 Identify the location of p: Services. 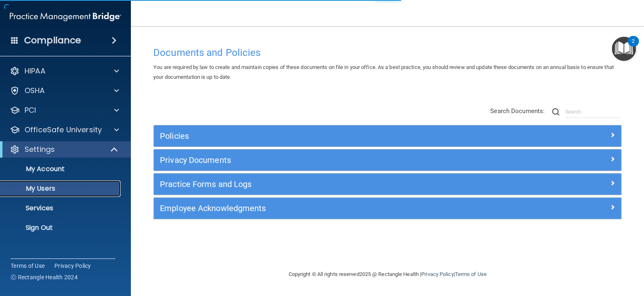
(61, 208).